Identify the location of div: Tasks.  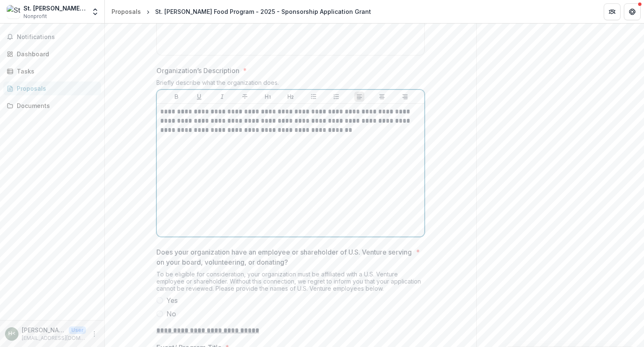
(55, 71).